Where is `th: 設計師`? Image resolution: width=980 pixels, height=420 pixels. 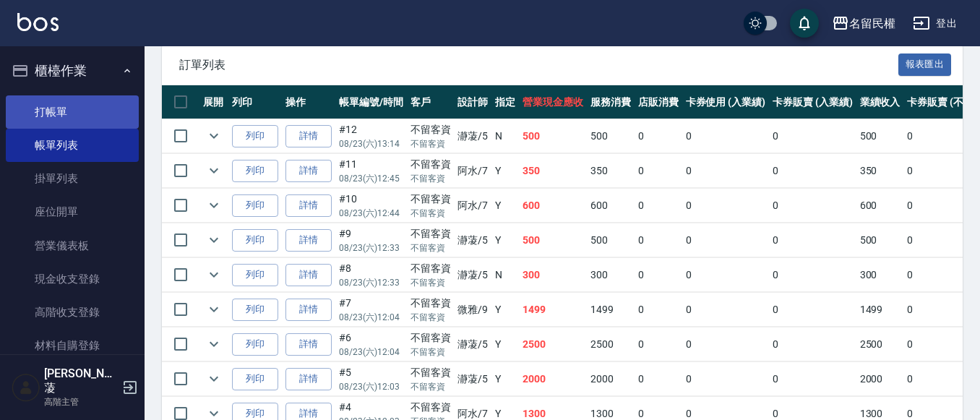 th: 設計師 is located at coordinates (473, 102).